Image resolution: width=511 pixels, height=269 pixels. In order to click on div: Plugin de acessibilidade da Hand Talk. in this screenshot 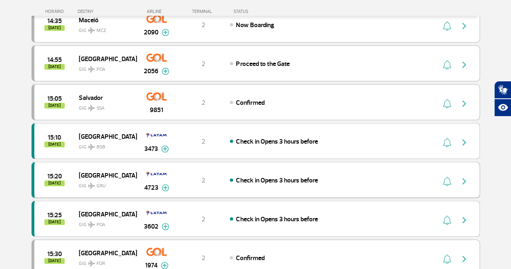, I will do `click(503, 99)`.